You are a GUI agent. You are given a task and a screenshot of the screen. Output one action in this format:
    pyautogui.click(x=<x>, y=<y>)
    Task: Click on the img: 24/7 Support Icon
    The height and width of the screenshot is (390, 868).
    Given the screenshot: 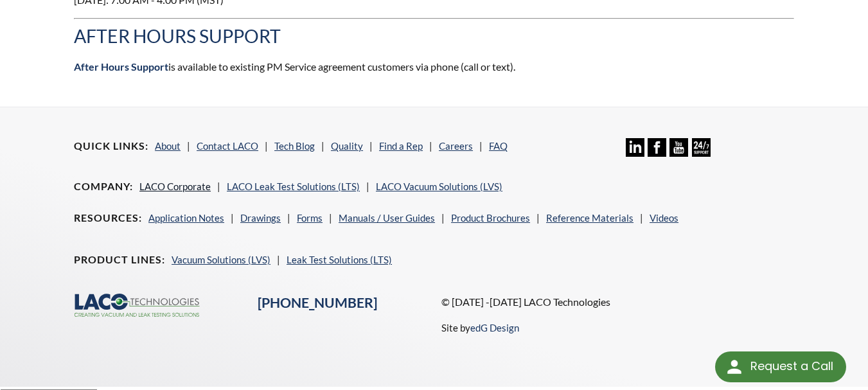 What is the action you would take?
    pyautogui.click(x=701, y=148)
    